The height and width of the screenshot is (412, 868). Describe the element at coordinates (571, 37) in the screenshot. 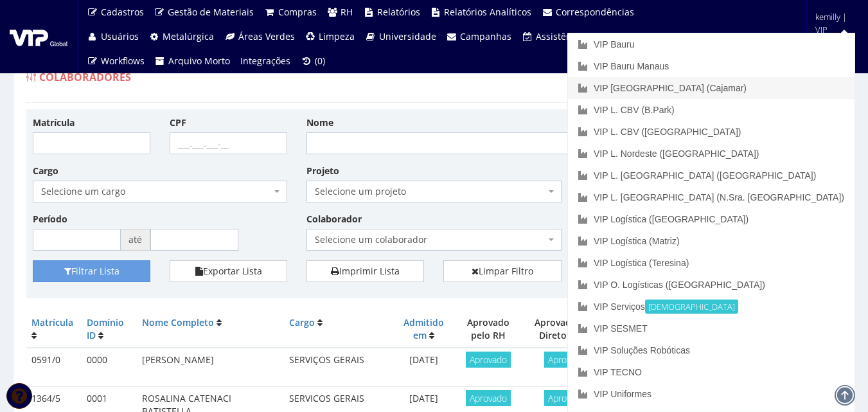

I see `a: Assistência Técnica` at that location.